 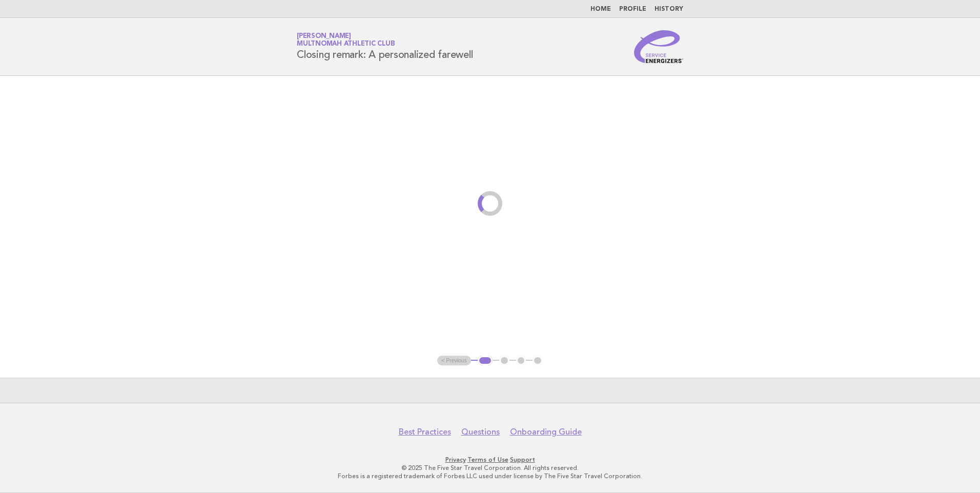 What do you see at coordinates (546, 432) in the screenshot?
I see `a: Onboarding Guide` at bounding box center [546, 432].